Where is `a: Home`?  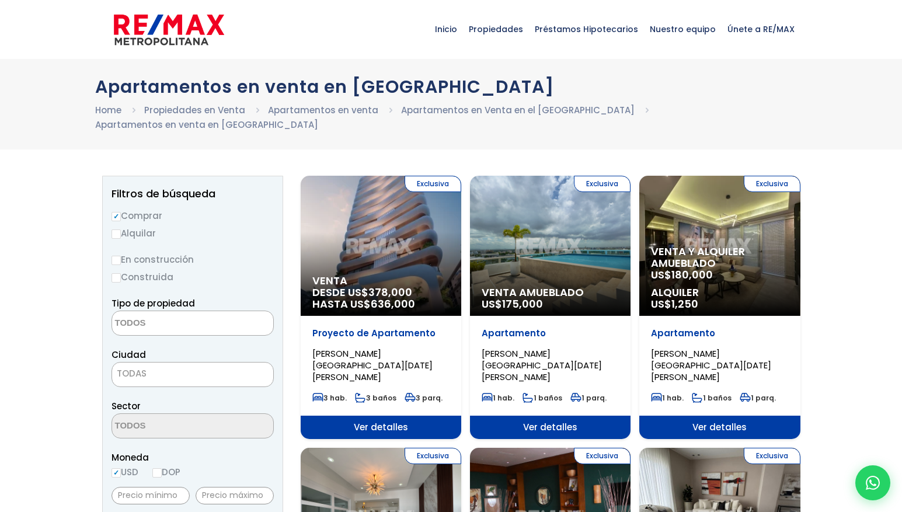 a: Home is located at coordinates (108, 110).